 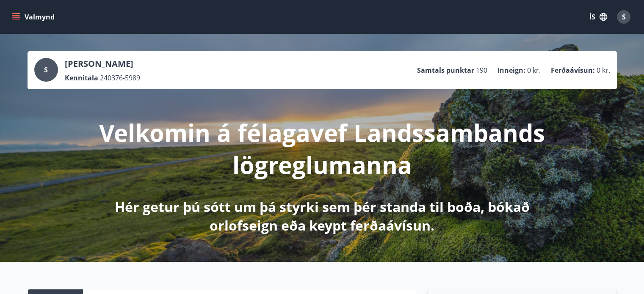 I want to click on p: Samtals punktar, so click(x=445, y=70).